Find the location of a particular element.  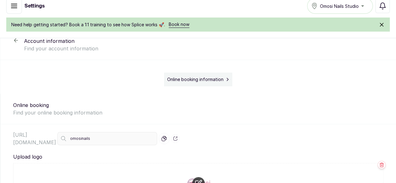

span: Omosi Nails Studio is located at coordinates (339, 6).